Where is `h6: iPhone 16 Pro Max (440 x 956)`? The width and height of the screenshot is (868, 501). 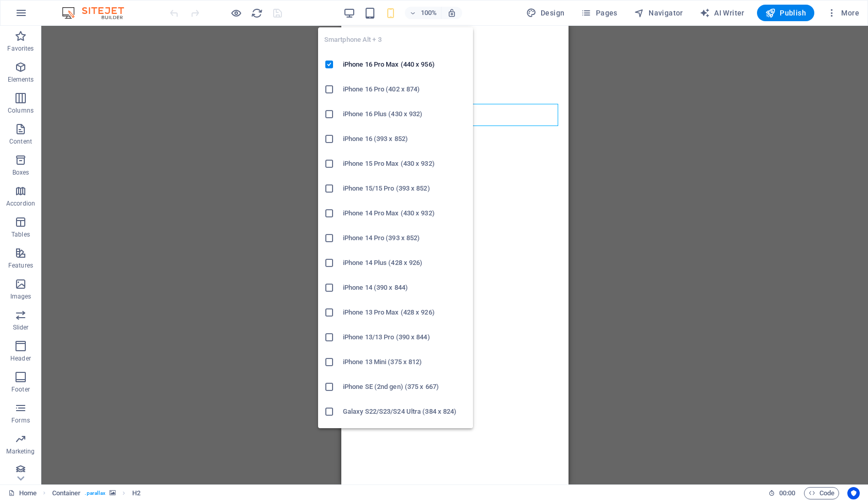
h6: iPhone 16 Pro Max (440 x 956) is located at coordinates (405, 65).